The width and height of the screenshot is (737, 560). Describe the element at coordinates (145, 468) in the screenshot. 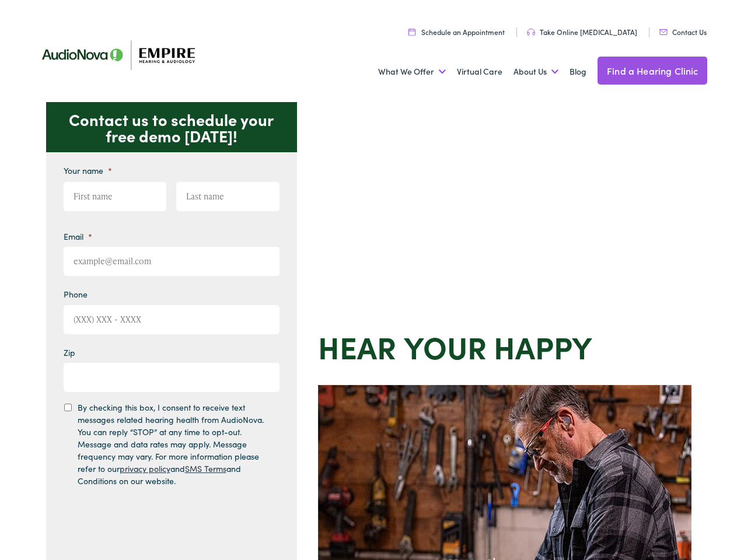

I see `a: privacy policy` at that location.